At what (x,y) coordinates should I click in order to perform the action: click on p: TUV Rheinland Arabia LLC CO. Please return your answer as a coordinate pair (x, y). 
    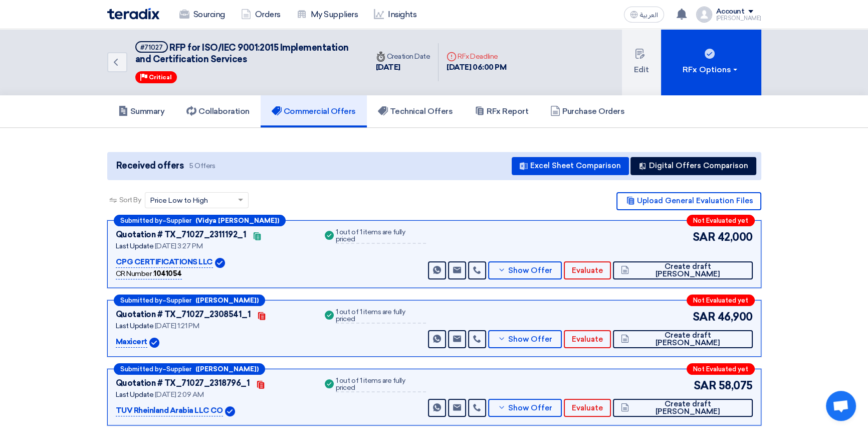
    Looking at the image, I should click on (169, 411).